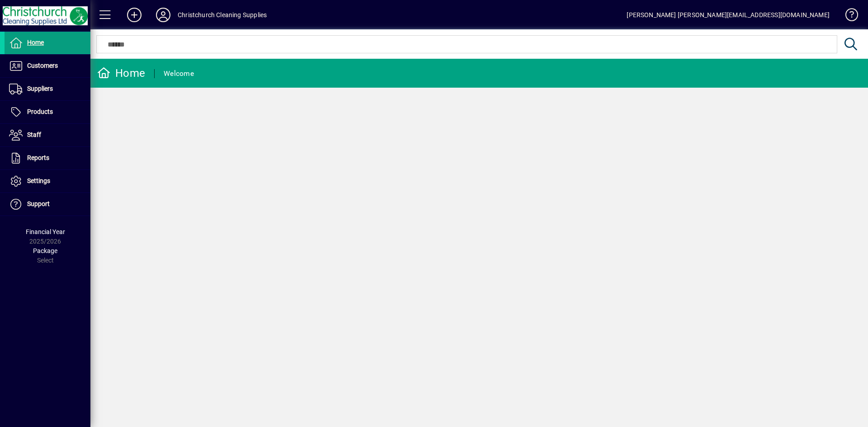 This screenshot has width=868, height=427. Describe the element at coordinates (48, 89) in the screenshot. I see `a: Suppliers` at that location.